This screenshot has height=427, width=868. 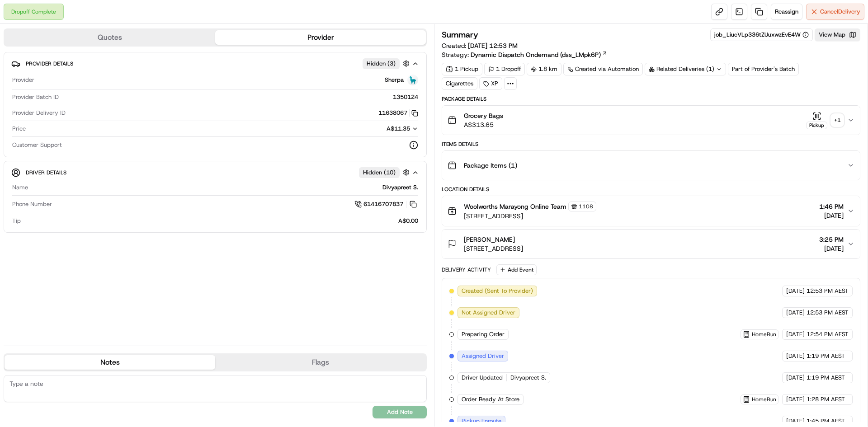 I want to click on span: Sherpa, so click(x=394, y=80).